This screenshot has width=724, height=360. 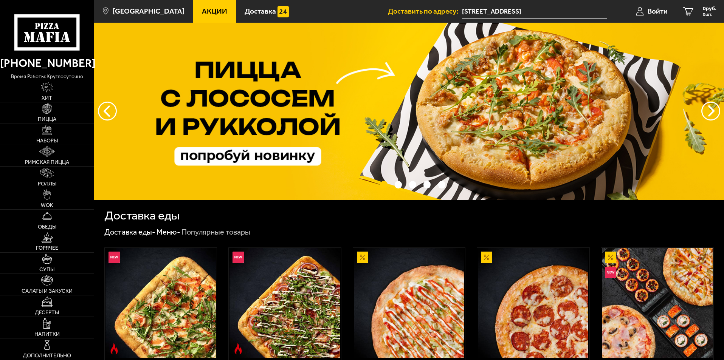 What do you see at coordinates (161, 303) in the screenshot?
I see `img: Римская с креветками` at bounding box center [161, 303].